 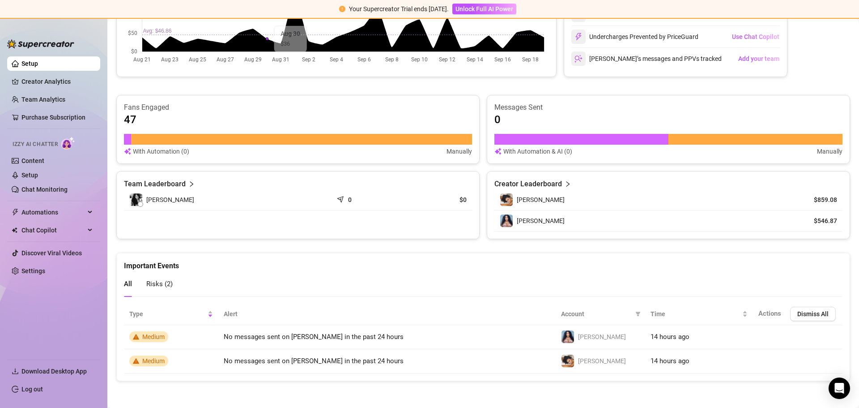 What do you see at coordinates (128, 284) in the screenshot?
I see `span: All` at bounding box center [128, 284].